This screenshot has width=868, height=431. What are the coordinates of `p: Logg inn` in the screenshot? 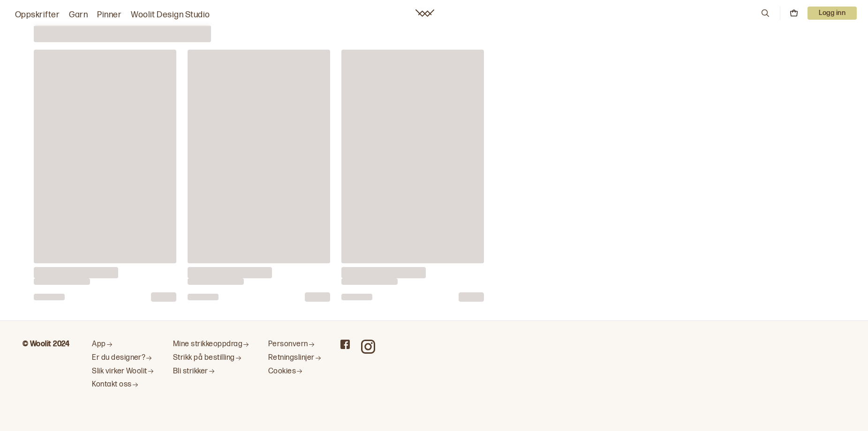 It's located at (832, 13).